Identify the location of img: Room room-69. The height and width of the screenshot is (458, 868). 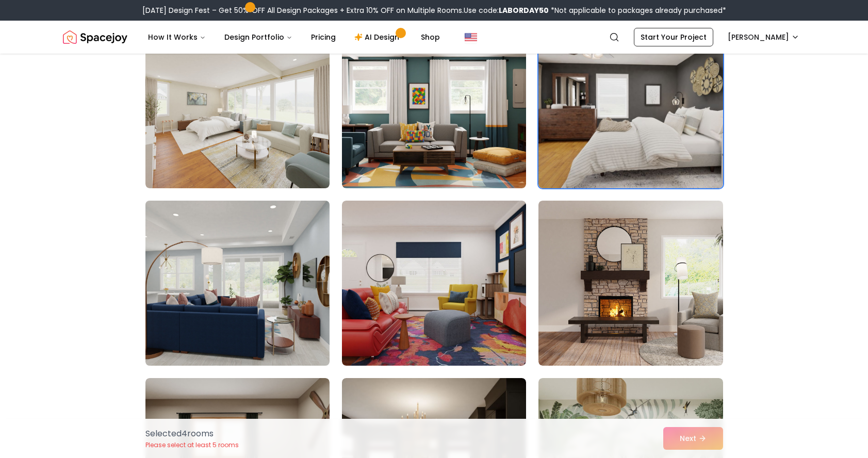
(630, 283).